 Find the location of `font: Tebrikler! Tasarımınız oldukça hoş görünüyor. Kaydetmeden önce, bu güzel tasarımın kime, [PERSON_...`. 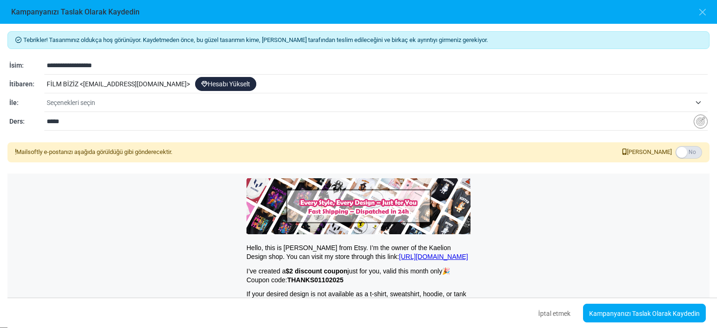

font: Tebrikler! Tasarımınız oldukça hoş görünüyor. Kaydetmeden önce, bu güzel tasarımın kime, [PERSON_... is located at coordinates (255, 40).